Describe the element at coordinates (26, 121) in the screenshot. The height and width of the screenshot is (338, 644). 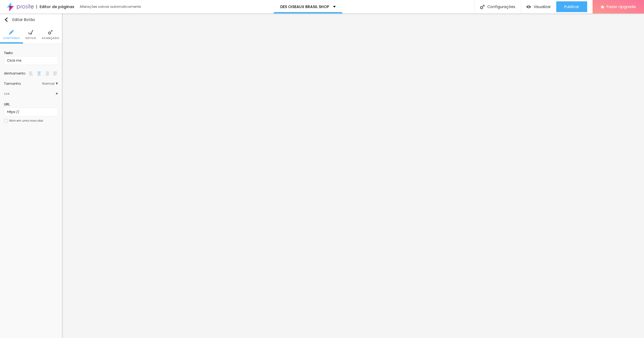
I see `div: Abrir em uma nova aba` at that location.